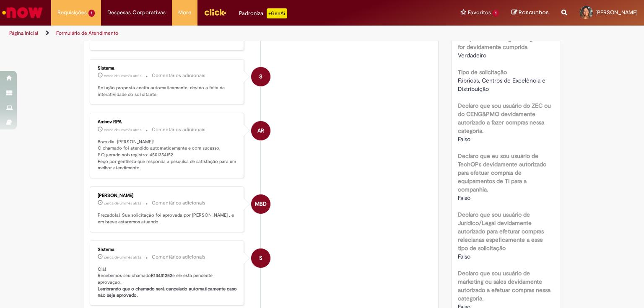  What do you see at coordinates (501, 231) in the screenshot?
I see `b: Declaro que sou usuário de Jurídico/Legal devidamente autorizado para efeturar compras relecianas...` at bounding box center [501, 231].